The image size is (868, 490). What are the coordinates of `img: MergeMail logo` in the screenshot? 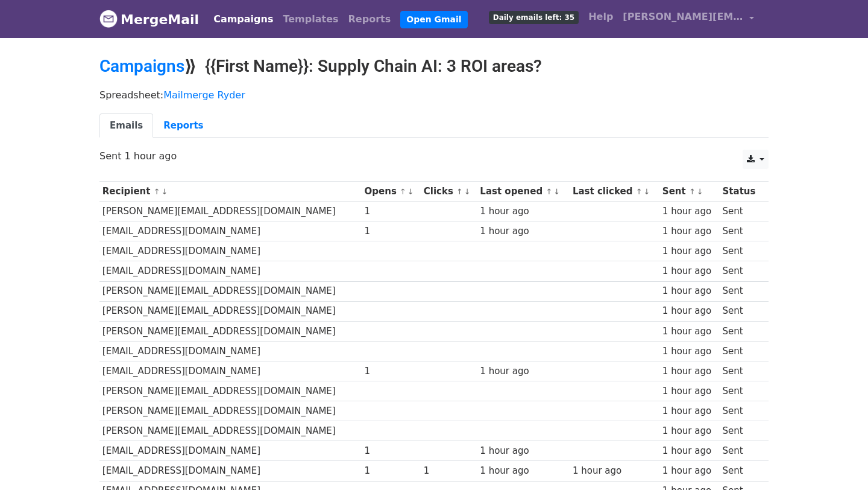 It's located at (108, 19).